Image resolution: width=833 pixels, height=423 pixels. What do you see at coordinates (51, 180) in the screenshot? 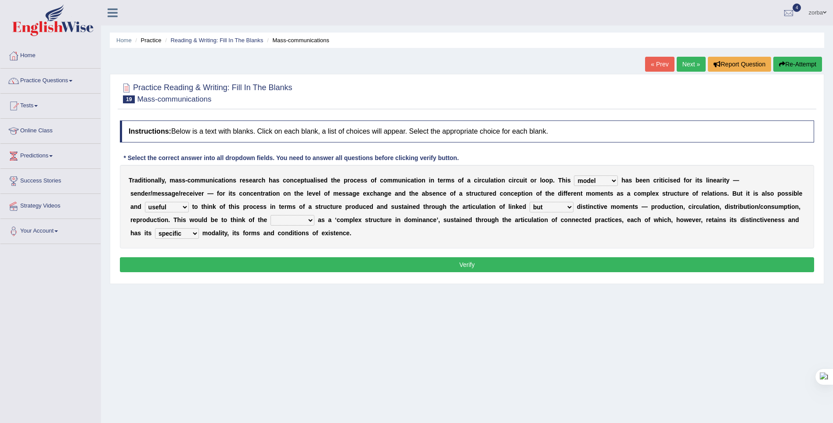
I see `a: Success Stories` at bounding box center [51, 180].